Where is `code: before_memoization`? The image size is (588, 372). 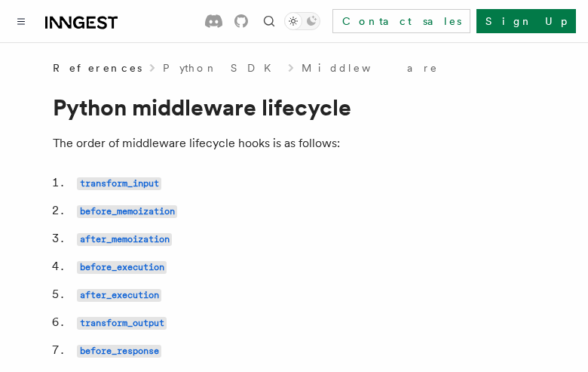
code: before_memoization is located at coordinates (126, 212).